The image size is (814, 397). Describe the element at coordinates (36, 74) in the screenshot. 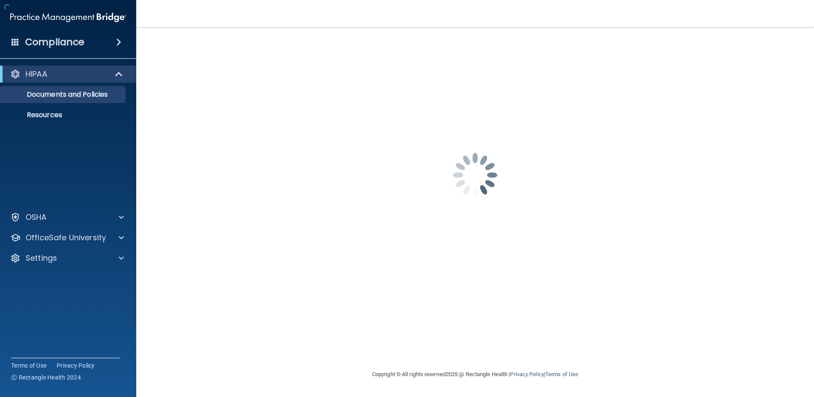

I see `p: HIPAA` at that location.